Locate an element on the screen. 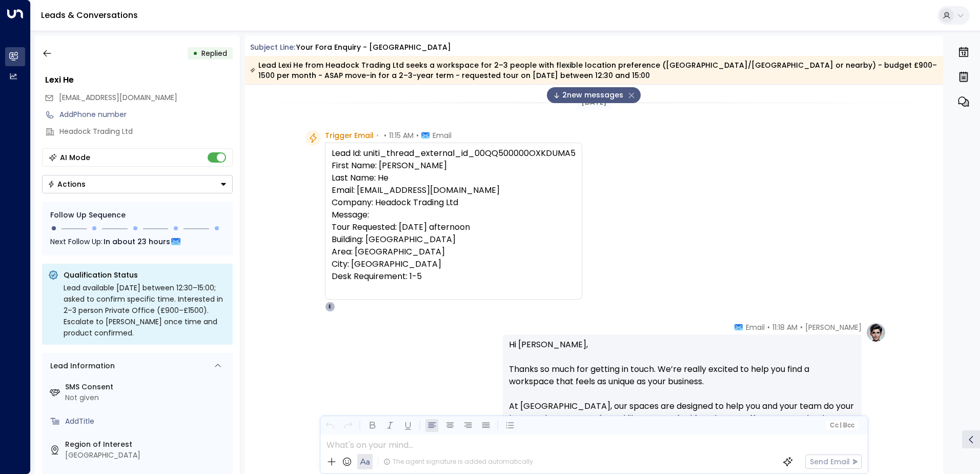  div: AI Mode is located at coordinates (75, 157).